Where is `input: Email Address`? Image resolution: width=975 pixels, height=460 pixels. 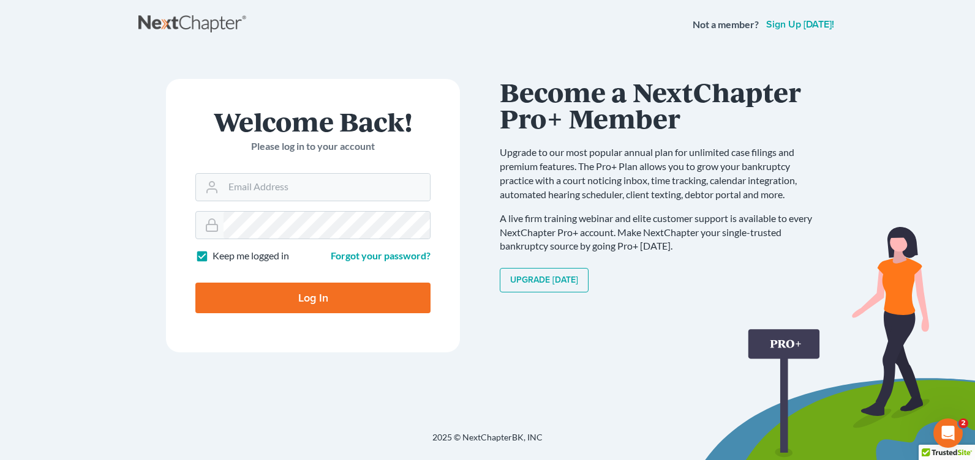 input: Email Address is located at coordinates (326, 187).